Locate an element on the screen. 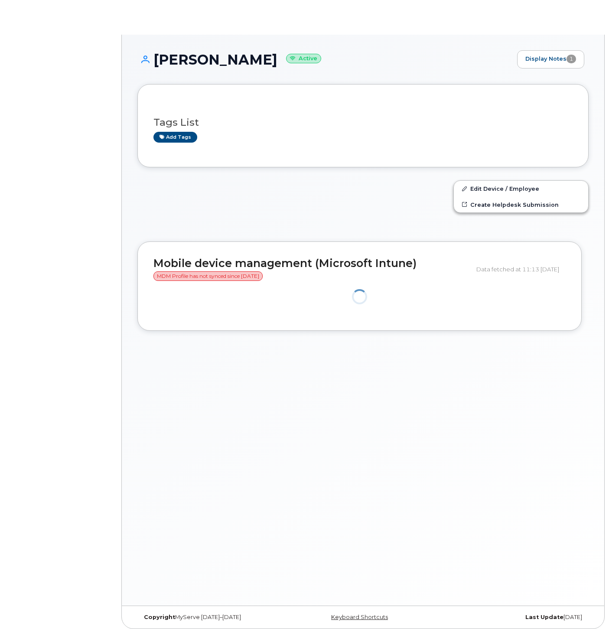  small: Active is located at coordinates (303, 59).